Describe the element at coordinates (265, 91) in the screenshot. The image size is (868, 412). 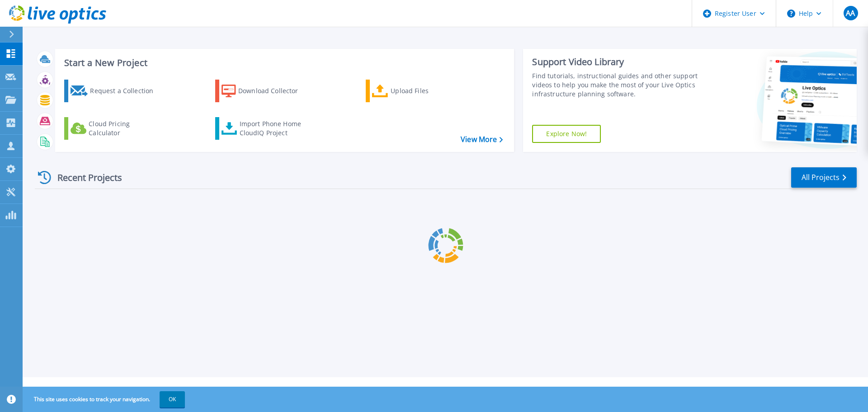
I see `a: Download Collector` at that location.